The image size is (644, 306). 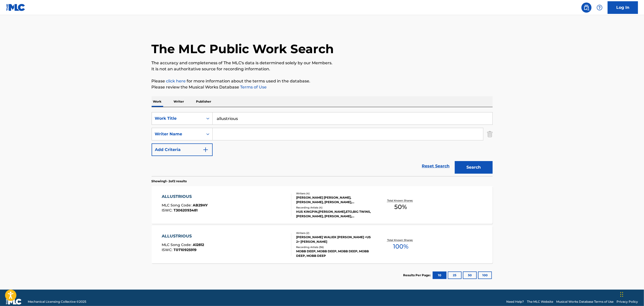 What do you see at coordinates (185, 250) in the screenshot?
I see `span: T0710925919` at bounding box center [185, 250].